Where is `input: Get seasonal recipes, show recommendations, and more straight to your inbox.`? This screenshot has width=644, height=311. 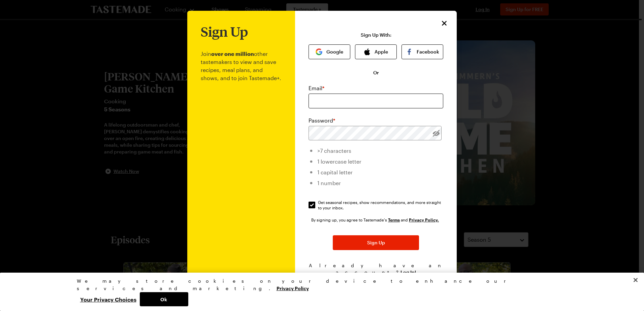
input: Get seasonal recipes, show recommendations, and more straight to your inbox. is located at coordinates (312, 205).